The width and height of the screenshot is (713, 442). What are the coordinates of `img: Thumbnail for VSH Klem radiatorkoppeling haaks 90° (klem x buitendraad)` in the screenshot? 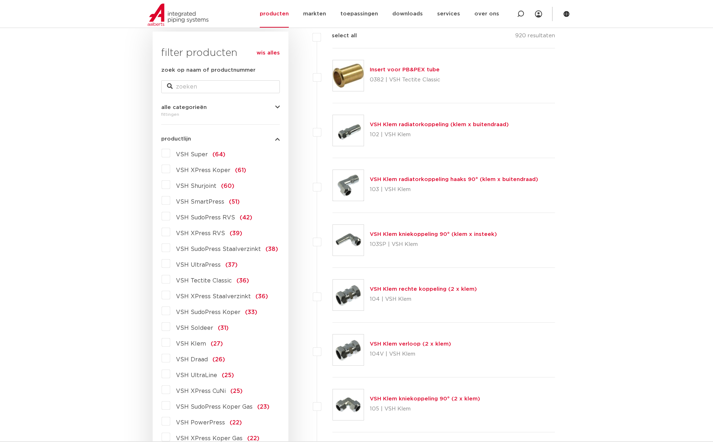 It's located at (348, 185).